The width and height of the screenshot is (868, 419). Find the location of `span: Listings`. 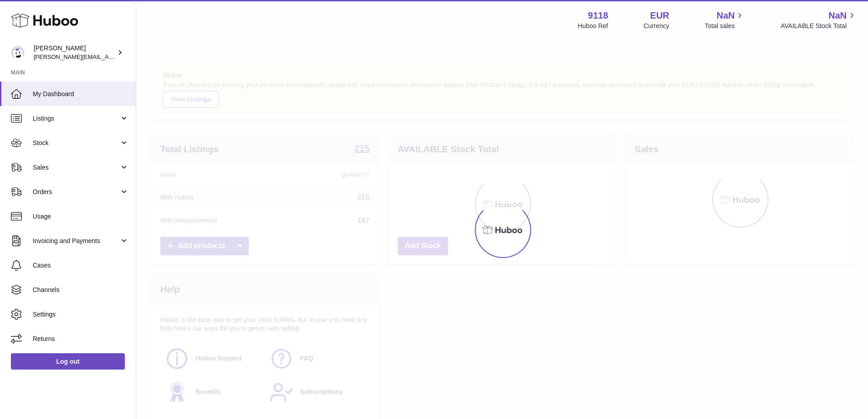

span: Listings is located at coordinates (76, 118).